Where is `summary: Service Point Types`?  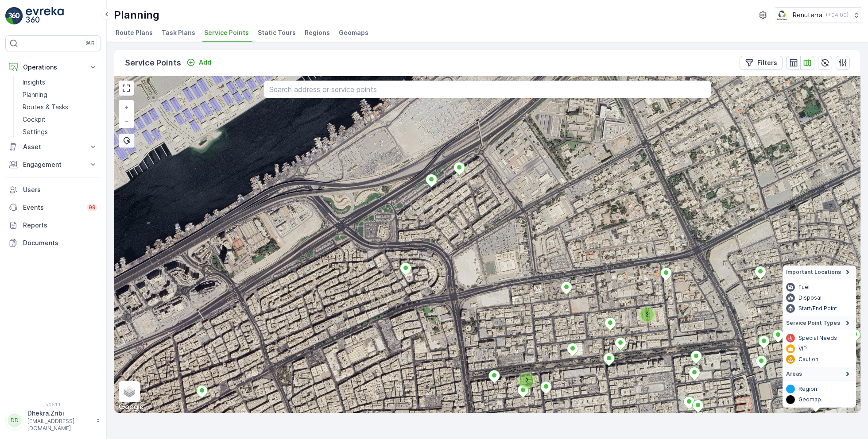
summary: Service Point Types is located at coordinates (820, 323).